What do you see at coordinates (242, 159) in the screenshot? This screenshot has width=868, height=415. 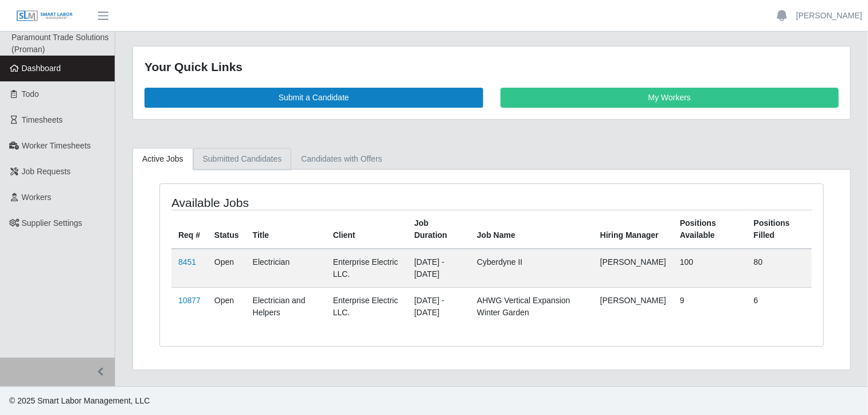 I see `a: Submitted Candidates` at bounding box center [242, 159].